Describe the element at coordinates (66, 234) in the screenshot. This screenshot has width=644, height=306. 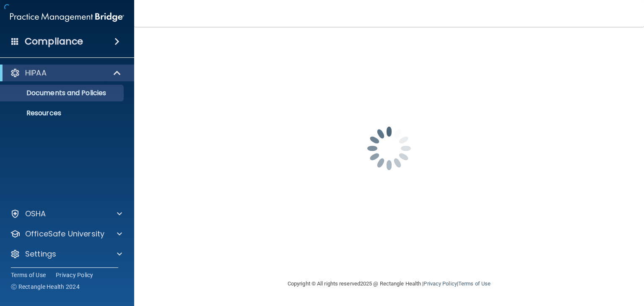
I see `a: OfficeSafe University` at that location.